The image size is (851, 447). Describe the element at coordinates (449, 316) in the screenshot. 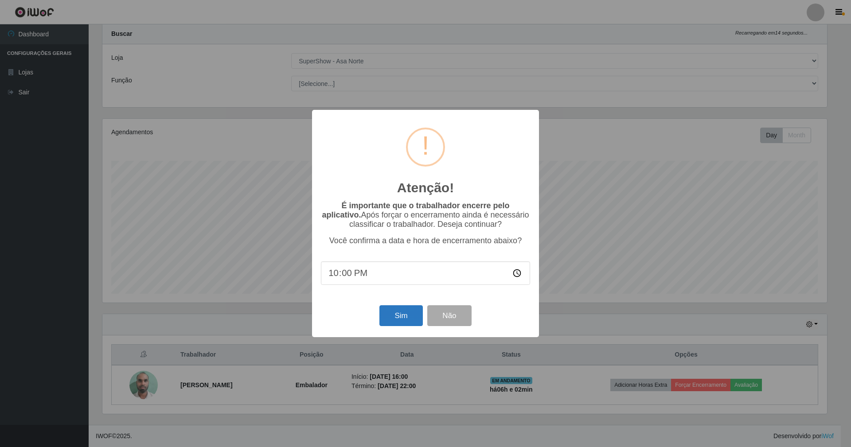

I see `button: Não` at that location.